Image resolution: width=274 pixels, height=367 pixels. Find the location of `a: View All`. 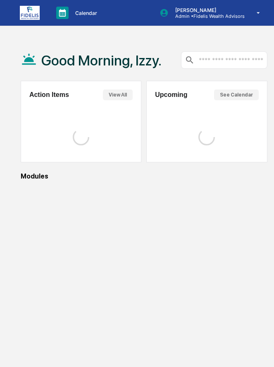

a: View All is located at coordinates (118, 95).